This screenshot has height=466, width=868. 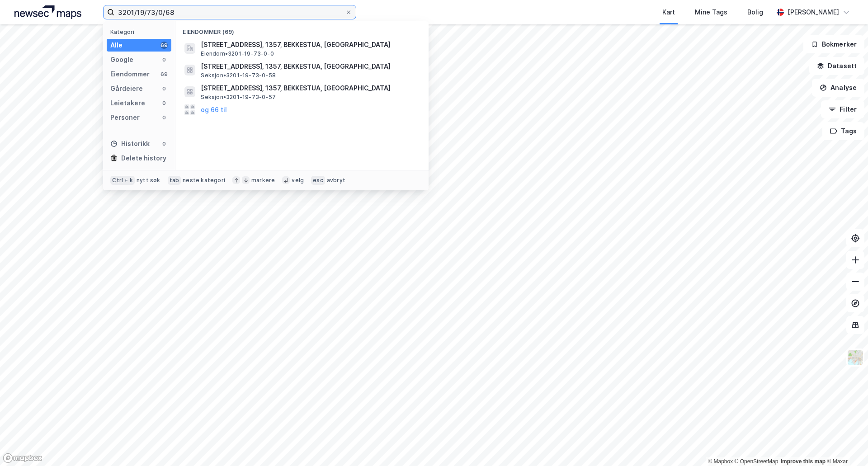 What do you see at coordinates (855, 358) in the screenshot?
I see `img: Z` at bounding box center [855, 358].